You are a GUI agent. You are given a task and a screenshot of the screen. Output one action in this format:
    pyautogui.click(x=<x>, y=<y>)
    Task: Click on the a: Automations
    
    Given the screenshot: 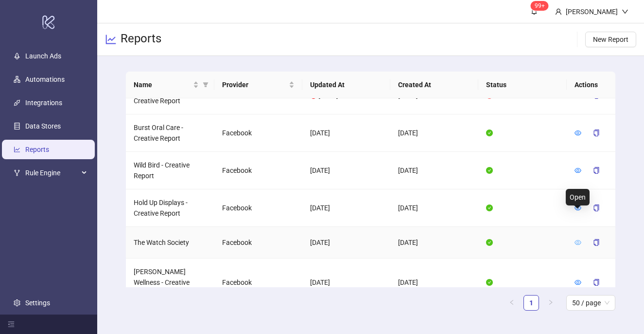 What is the action you would take?
    pyautogui.click(x=44, y=79)
    